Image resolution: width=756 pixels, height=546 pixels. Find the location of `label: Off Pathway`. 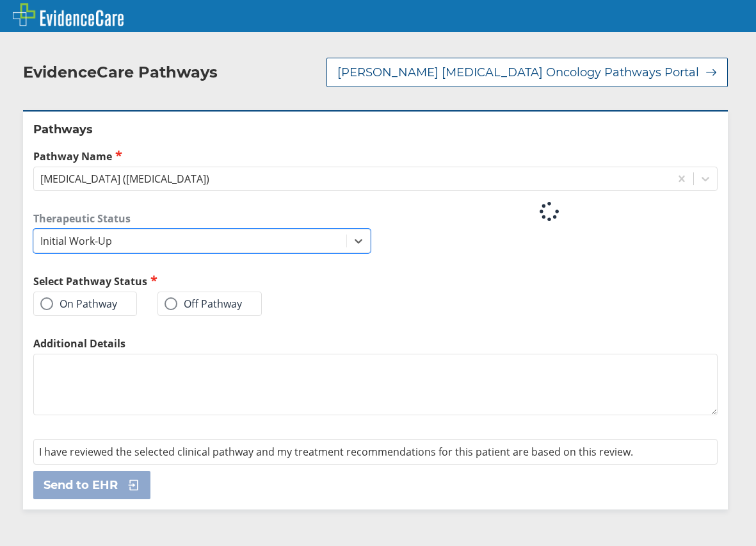

label: Off Pathway is located at coordinates (203, 304).